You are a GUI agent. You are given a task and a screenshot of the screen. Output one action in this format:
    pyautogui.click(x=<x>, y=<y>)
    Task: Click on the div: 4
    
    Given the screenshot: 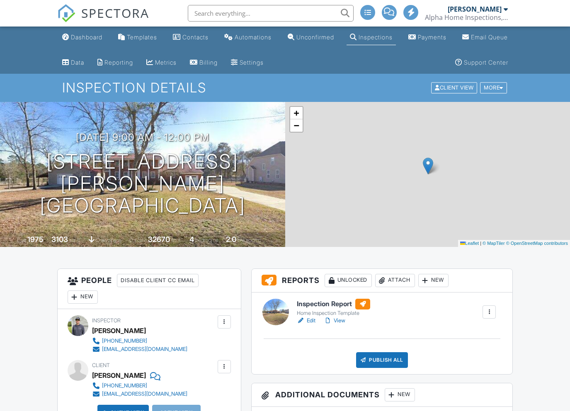 What is the action you would take?
    pyautogui.click(x=192, y=239)
    